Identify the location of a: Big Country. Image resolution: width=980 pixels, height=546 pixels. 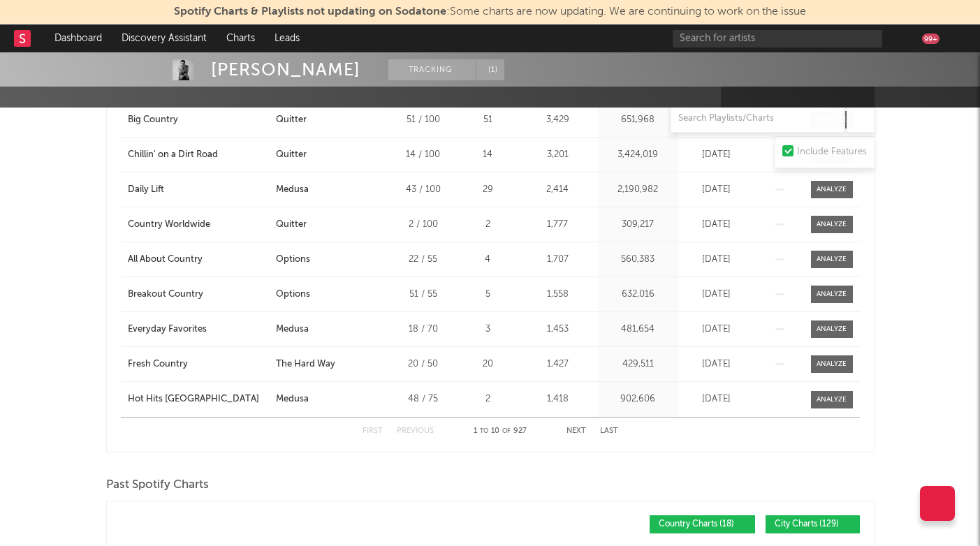
(198, 120).